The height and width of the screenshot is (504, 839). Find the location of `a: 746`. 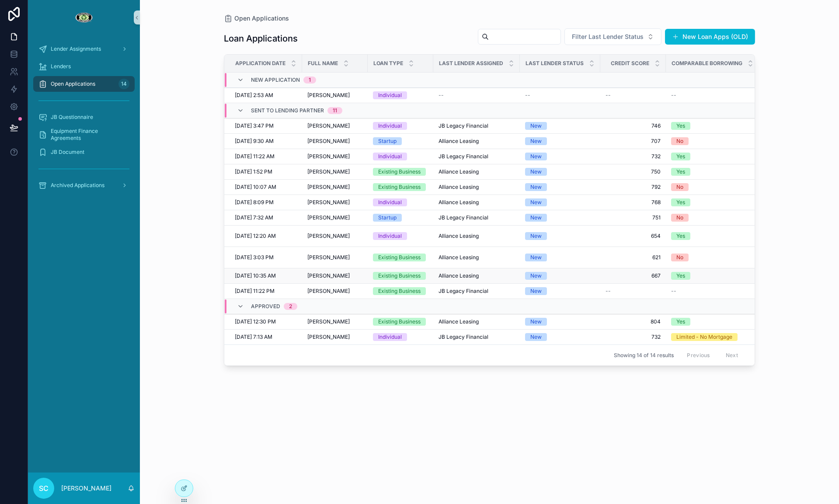

a: 746 is located at coordinates (633, 126).